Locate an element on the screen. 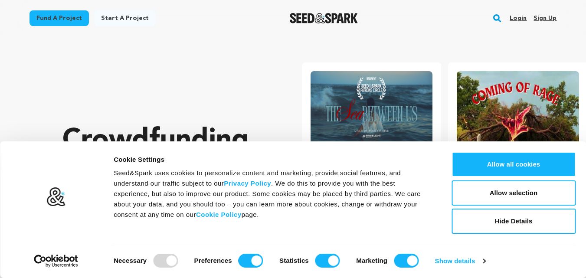 The width and height of the screenshot is (586, 278). strong: Necessary is located at coordinates (130, 260).